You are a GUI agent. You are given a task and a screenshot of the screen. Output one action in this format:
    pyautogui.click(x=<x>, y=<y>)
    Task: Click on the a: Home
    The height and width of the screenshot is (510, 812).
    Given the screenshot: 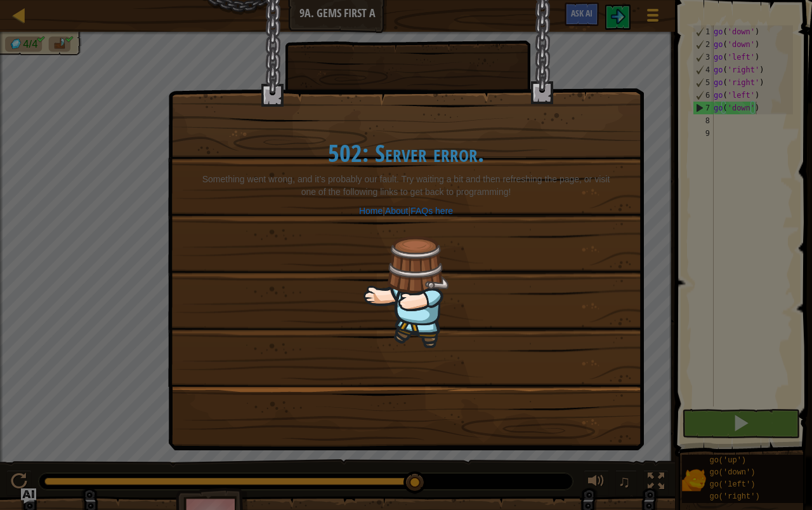 What is the action you would take?
    pyautogui.click(x=371, y=211)
    